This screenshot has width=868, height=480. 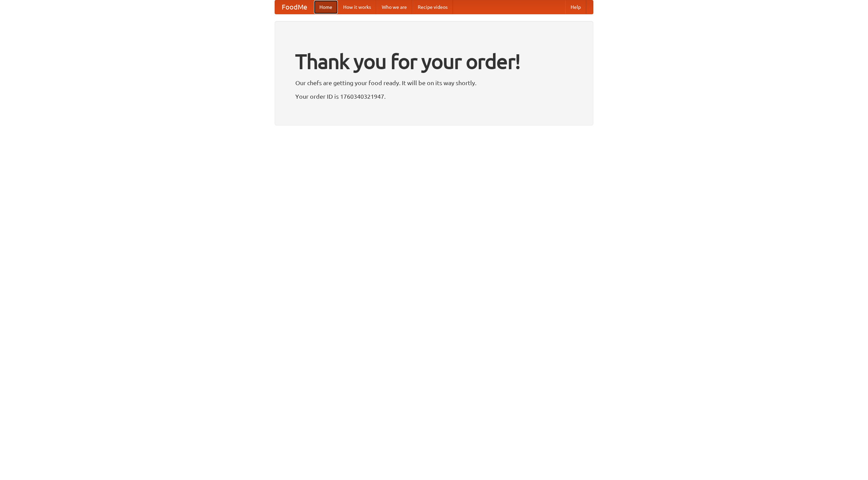 What do you see at coordinates (433, 7) in the screenshot?
I see `a: Recipe videos` at bounding box center [433, 7].